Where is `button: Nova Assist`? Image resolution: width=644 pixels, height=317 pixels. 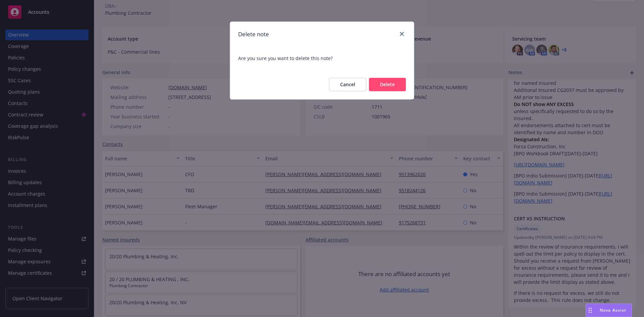
button: Nova Assist is located at coordinates (609, 310).